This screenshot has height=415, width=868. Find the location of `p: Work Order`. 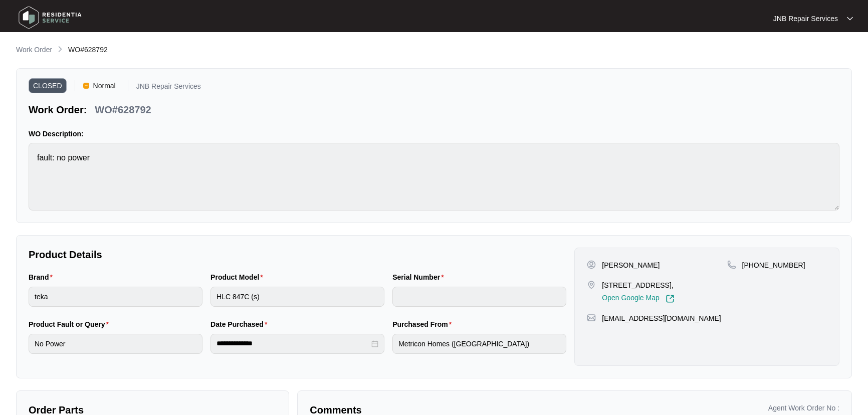

p: Work Order is located at coordinates (34, 50).